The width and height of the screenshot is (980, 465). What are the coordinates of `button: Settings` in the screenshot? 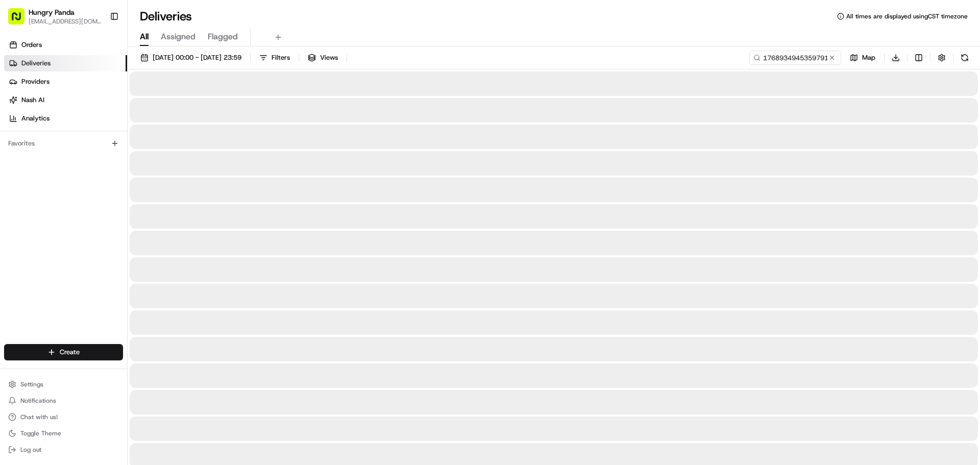 It's located at (63, 384).